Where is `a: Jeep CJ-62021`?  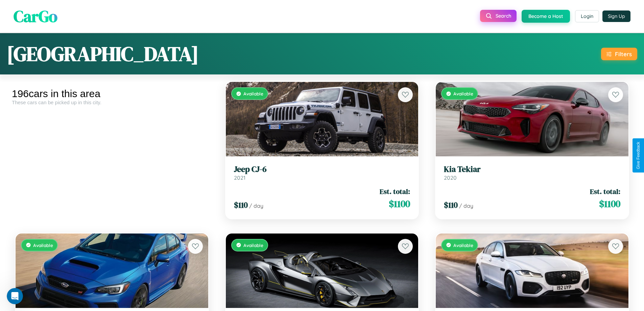
a: Jeep CJ-62021 is located at coordinates (322, 172).